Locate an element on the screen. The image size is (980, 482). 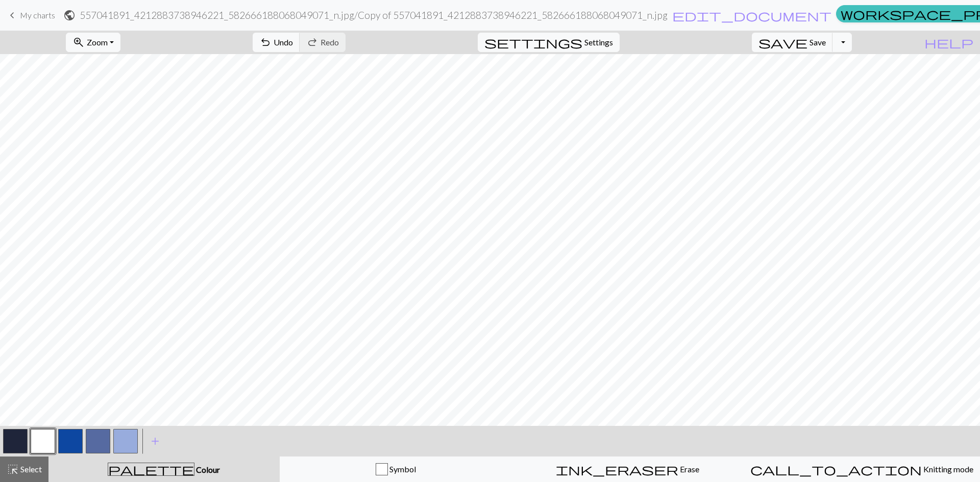
a: My charts is located at coordinates (31, 15).